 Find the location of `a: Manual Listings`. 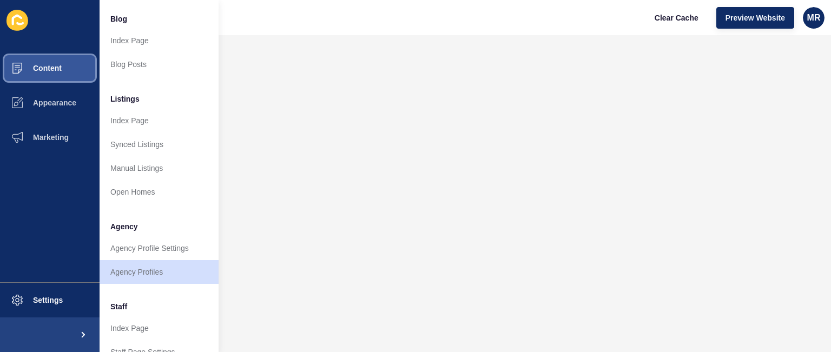

a: Manual Listings is located at coordinates (159, 168).